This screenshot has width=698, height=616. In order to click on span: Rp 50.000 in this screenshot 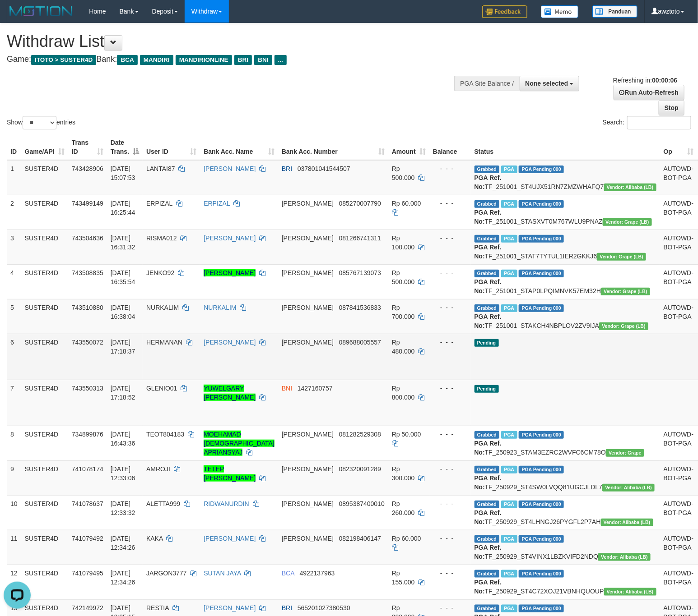, I will do `click(406, 435)`.